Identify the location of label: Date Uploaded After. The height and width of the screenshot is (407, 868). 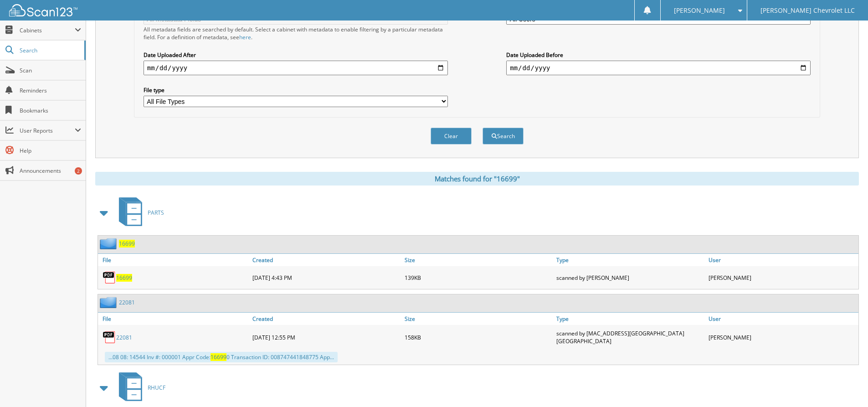
(296, 55).